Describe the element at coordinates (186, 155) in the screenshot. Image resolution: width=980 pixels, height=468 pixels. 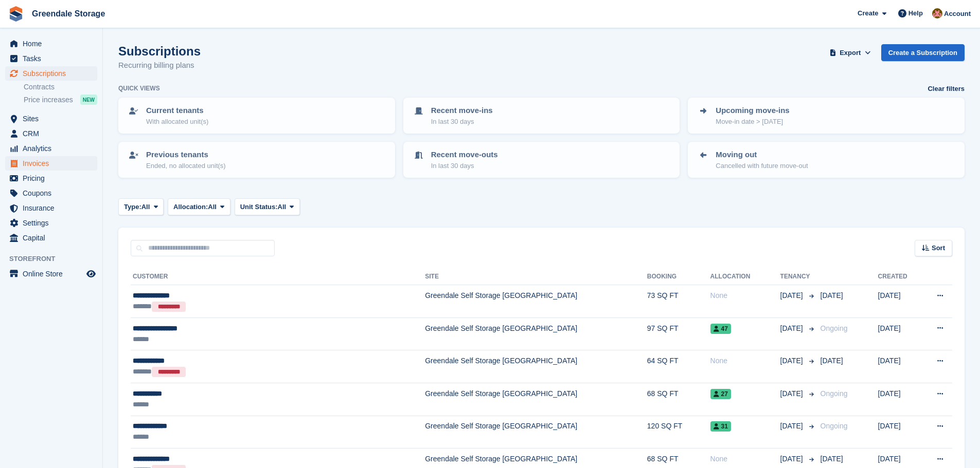
I see `p: Previous tenants` at that location.